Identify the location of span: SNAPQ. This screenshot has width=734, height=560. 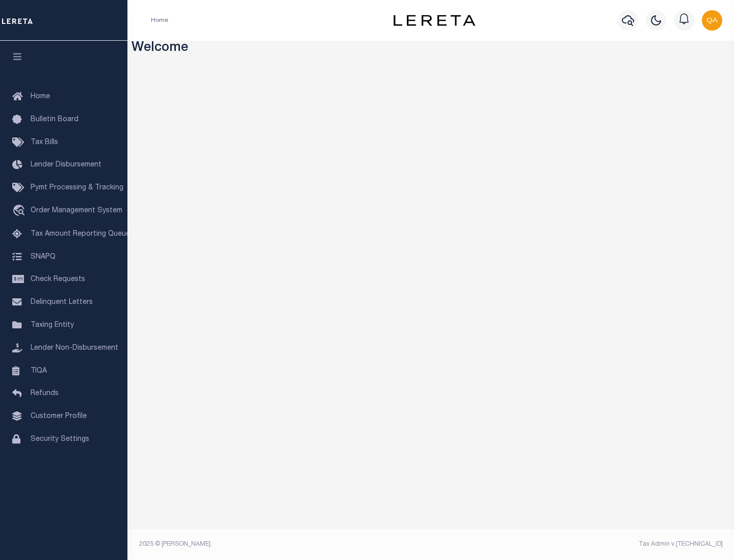
(43, 257).